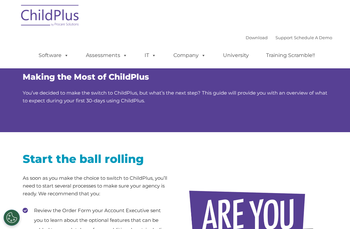 The image size is (350, 229). What do you see at coordinates (96, 186) in the screenshot?
I see `p: As soon as you make the choice to switch to ChildPlus, you’ll need to start several processes to ...` at bounding box center [96, 186].